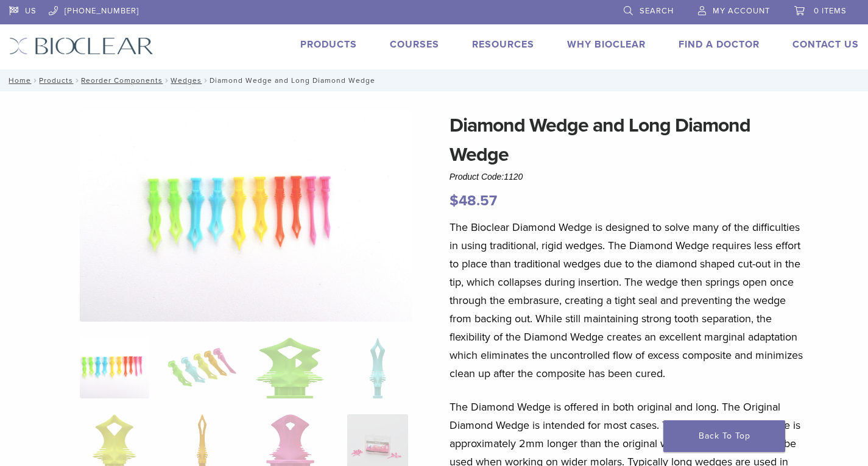 The height and width of the screenshot is (466, 868). Describe the element at coordinates (657, 11) in the screenshot. I see `span: Search` at that location.